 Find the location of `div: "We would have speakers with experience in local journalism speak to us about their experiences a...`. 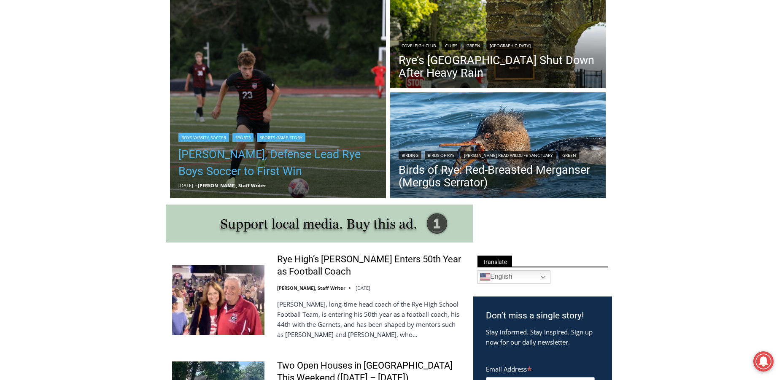

div: "We would have speakers with experience in local journalism speak to us about their experiences a... is located at coordinates (306, 41).